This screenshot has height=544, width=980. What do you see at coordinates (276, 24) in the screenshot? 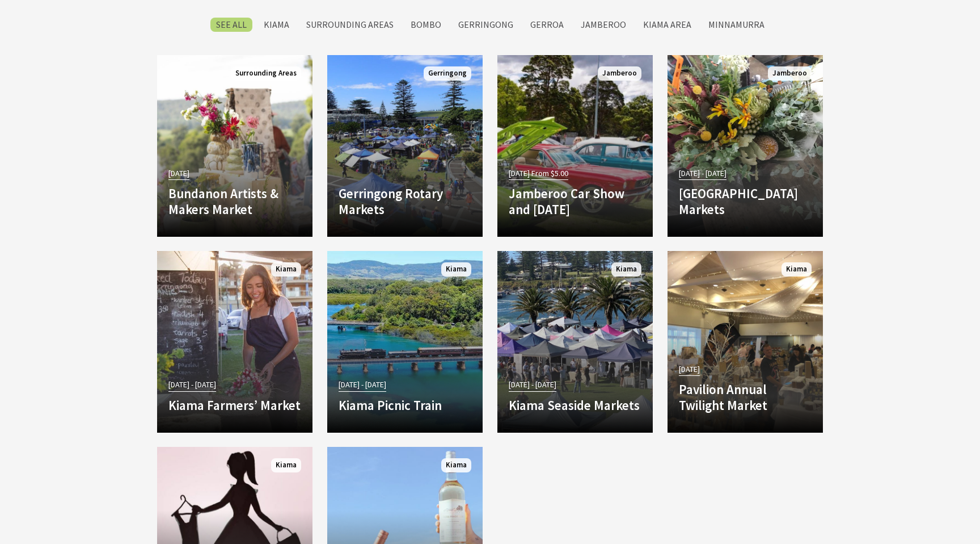
I see `label: Kiama` at bounding box center [276, 24].